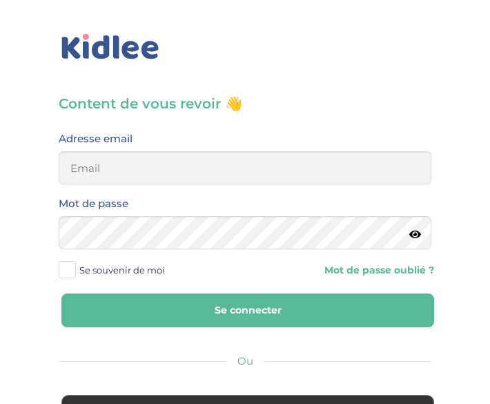  Describe the element at coordinates (245, 360) in the screenshot. I see `span: Ou` at that location.